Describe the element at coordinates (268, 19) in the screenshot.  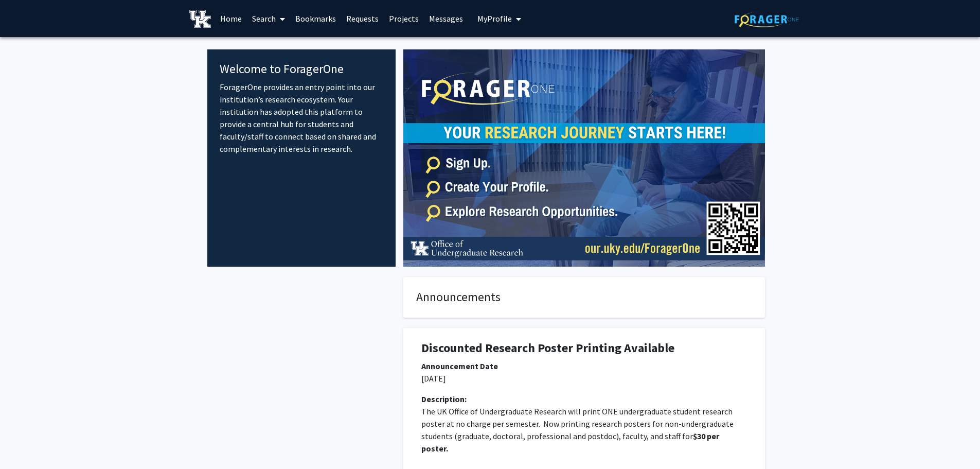
I see `a: Search` at that location.